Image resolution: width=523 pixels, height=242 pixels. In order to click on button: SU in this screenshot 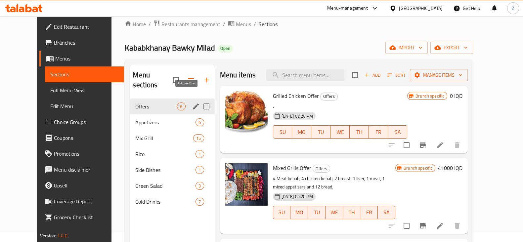, I will do `click(282, 213)`.